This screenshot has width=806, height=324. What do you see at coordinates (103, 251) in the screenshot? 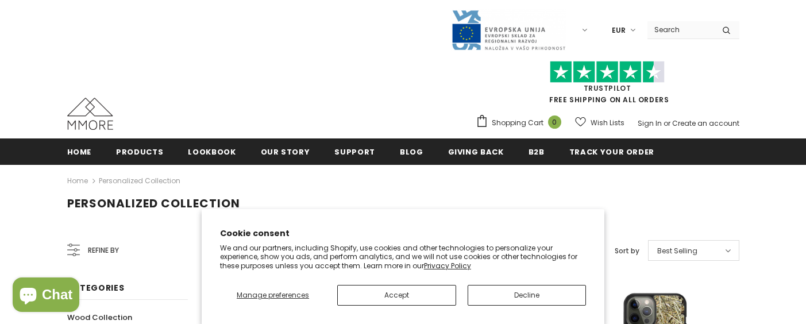
I see `span: Refine by` at bounding box center [103, 251].